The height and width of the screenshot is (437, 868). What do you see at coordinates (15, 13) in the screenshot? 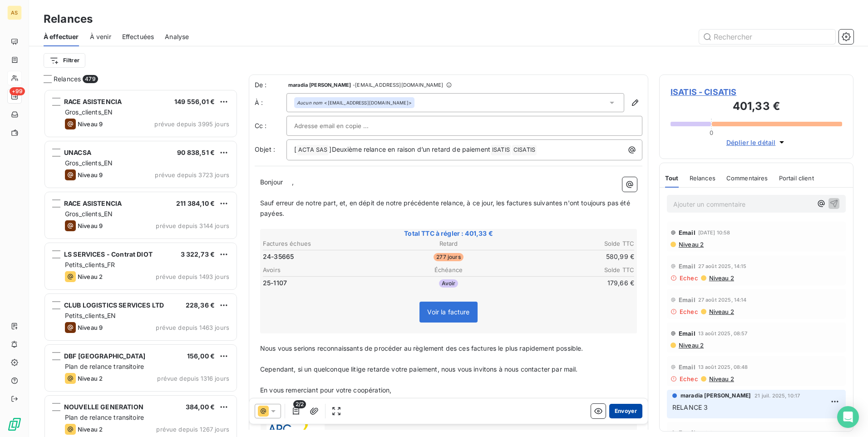
I see `div: AS` at bounding box center [15, 13].